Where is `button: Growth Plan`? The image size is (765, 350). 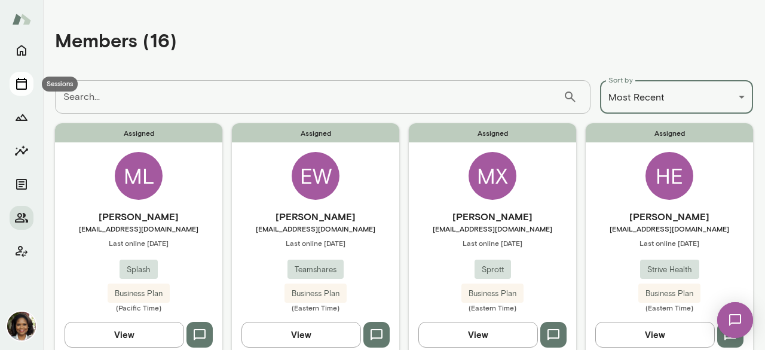
button: Growth Plan is located at coordinates (22, 117).